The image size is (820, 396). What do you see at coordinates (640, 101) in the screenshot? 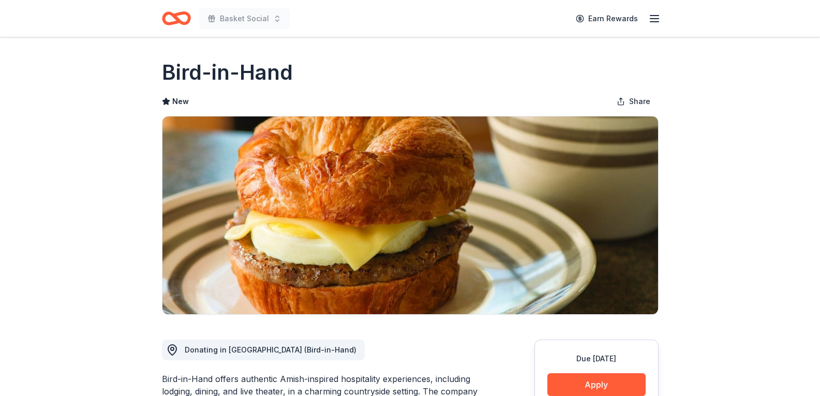
I see `span: Share` at bounding box center [640, 101].